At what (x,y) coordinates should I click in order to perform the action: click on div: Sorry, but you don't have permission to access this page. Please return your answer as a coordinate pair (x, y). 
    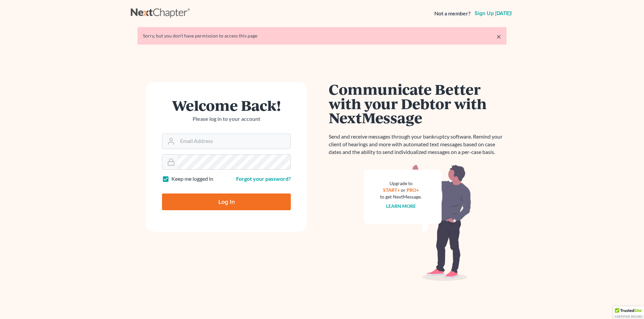
    Looking at the image, I should click on (322, 36).